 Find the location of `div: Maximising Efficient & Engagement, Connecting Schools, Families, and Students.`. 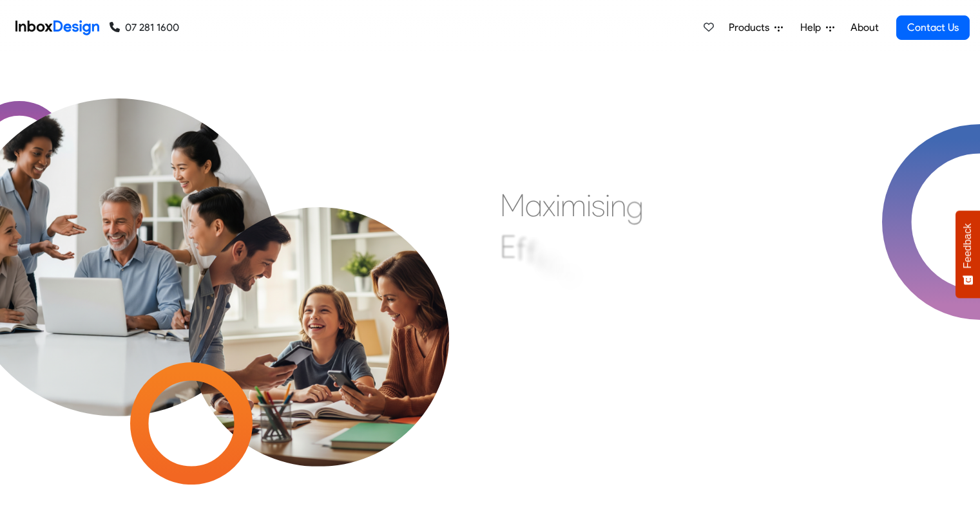

div: Maximising Efficient & Engagement, Connecting Schools, Families, and Students. is located at coordinates (656, 282).